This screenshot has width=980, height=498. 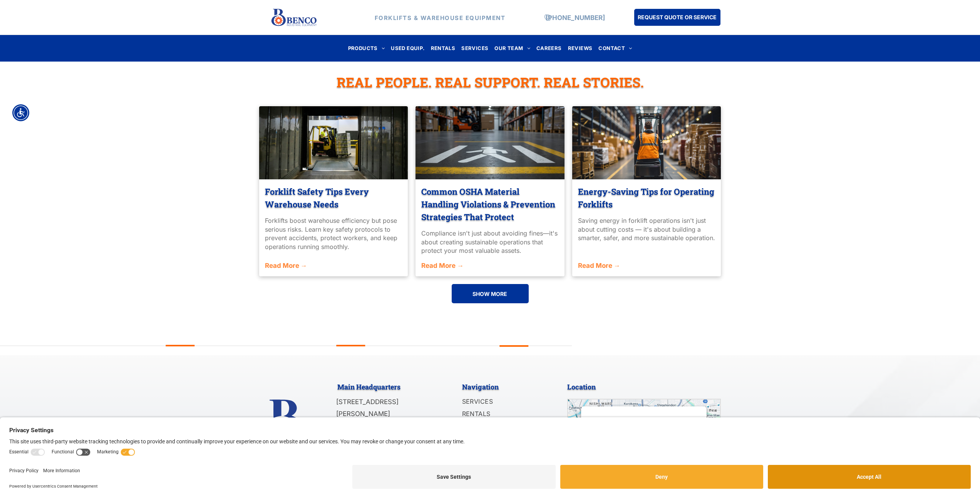 What do you see at coordinates (615, 48) in the screenshot?
I see `a: CONTACT` at bounding box center [615, 48].